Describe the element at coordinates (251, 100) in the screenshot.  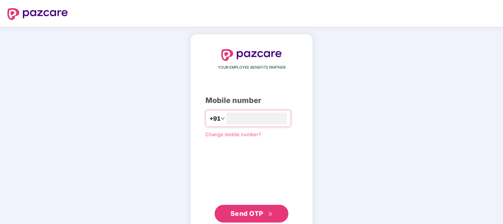
I see `div: Mobile number` at that location.